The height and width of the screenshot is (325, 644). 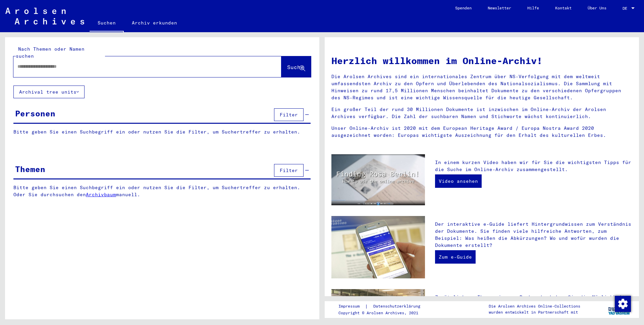 I want to click on p: wurden entwickelt in Partnerschaft mit, so click(x=534, y=312).